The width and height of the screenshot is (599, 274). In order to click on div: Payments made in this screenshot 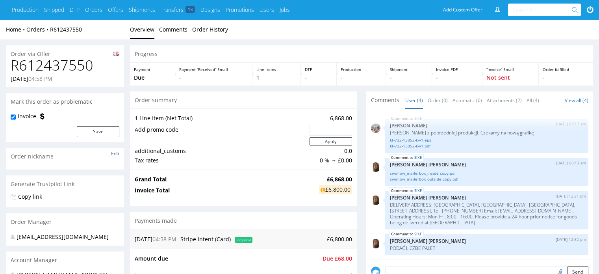, I will do `click(244, 221)`.